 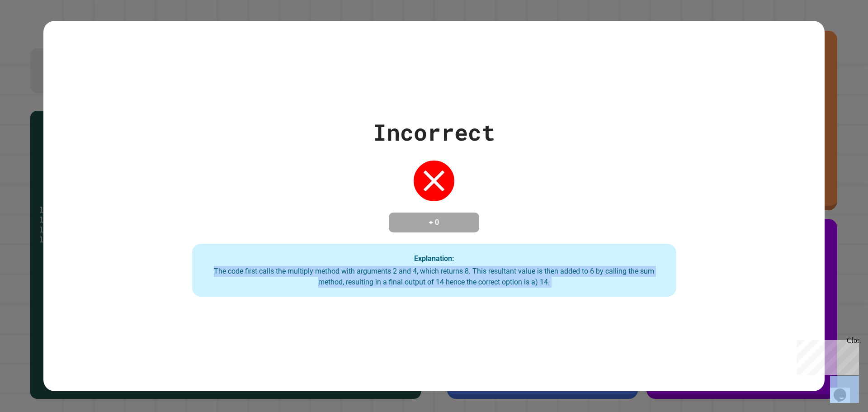 I want to click on div: Chat with us now!Close, so click(x=33, y=30).